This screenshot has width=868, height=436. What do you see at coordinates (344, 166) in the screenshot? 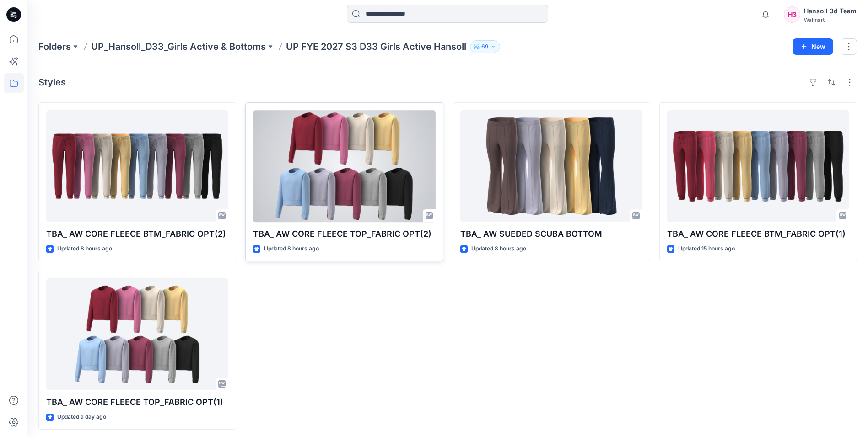
I see `a: TBA_ AW CORE FLEECE TOP_FABRIC OPT(2)` at bounding box center [344, 166].